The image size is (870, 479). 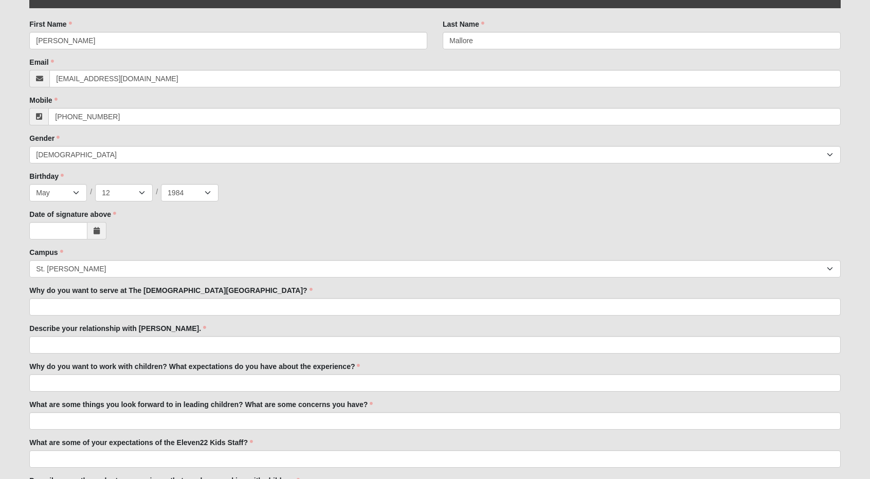 I want to click on label: Date of signature above, so click(x=73, y=214).